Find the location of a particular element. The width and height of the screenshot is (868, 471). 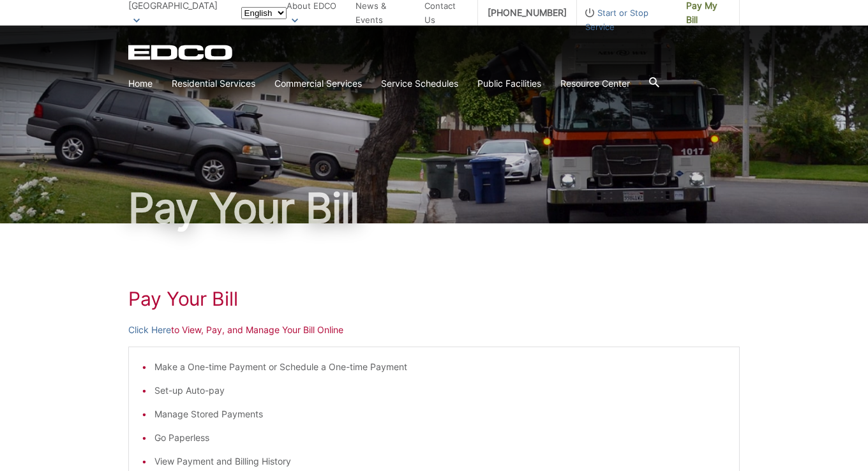

a: Public Facilities is located at coordinates (509, 83).